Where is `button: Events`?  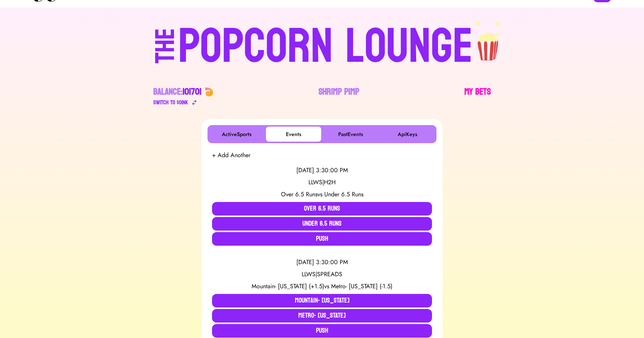
button: Events is located at coordinates (294, 134).